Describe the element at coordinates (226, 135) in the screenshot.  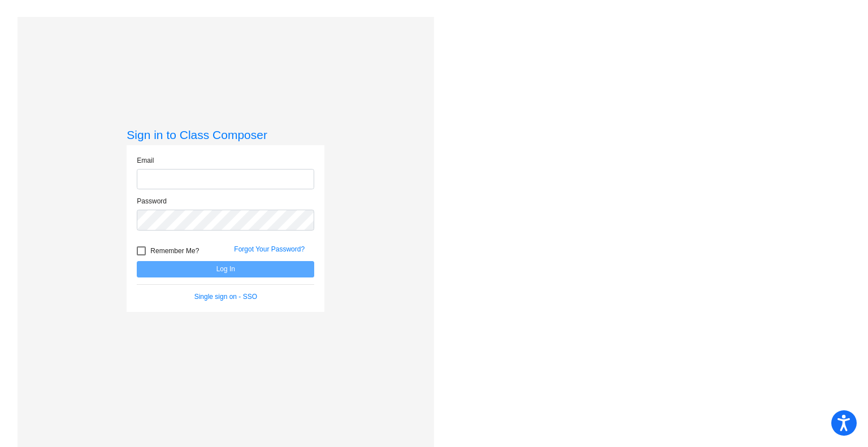
I see `h3: Sign in to Class Composer` at that location.